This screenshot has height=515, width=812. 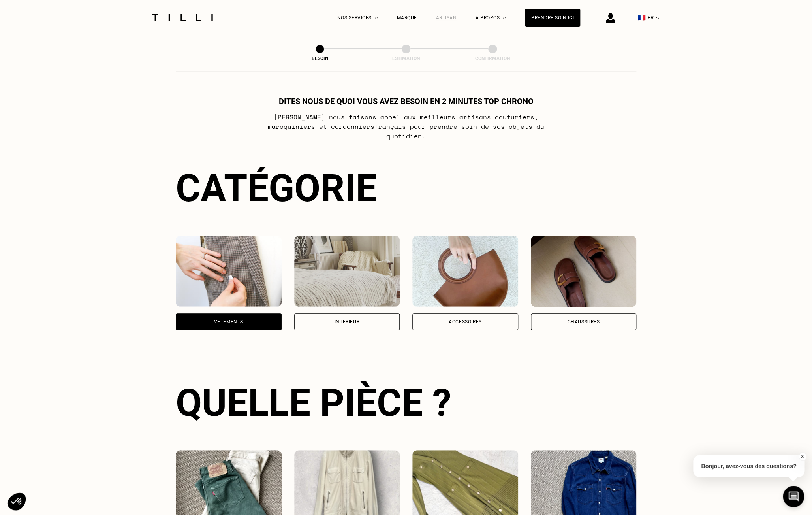 I want to click on div: Catégorie, so click(x=406, y=188).